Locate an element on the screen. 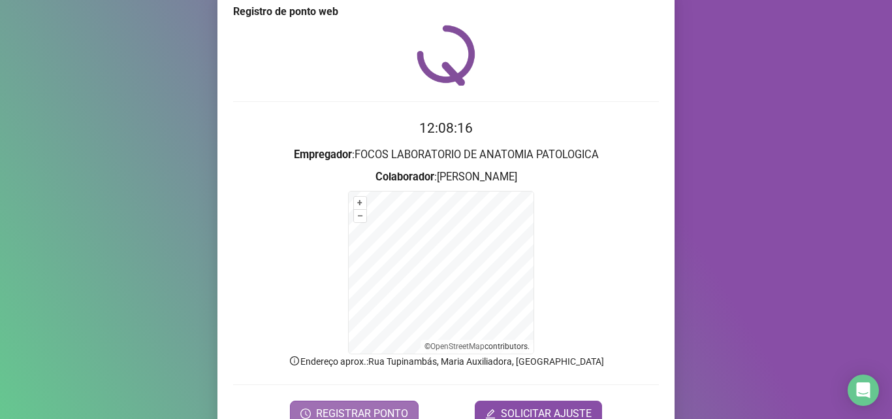 The width and height of the screenshot is (892, 419). img: QRPoint is located at coordinates (446, 55).